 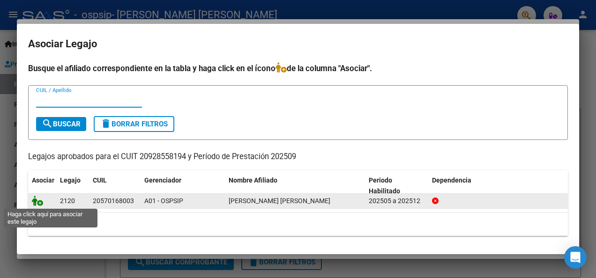 What do you see at coordinates (163, 180) in the screenshot?
I see `span: Gerenciador` at bounding box center [163, 180].